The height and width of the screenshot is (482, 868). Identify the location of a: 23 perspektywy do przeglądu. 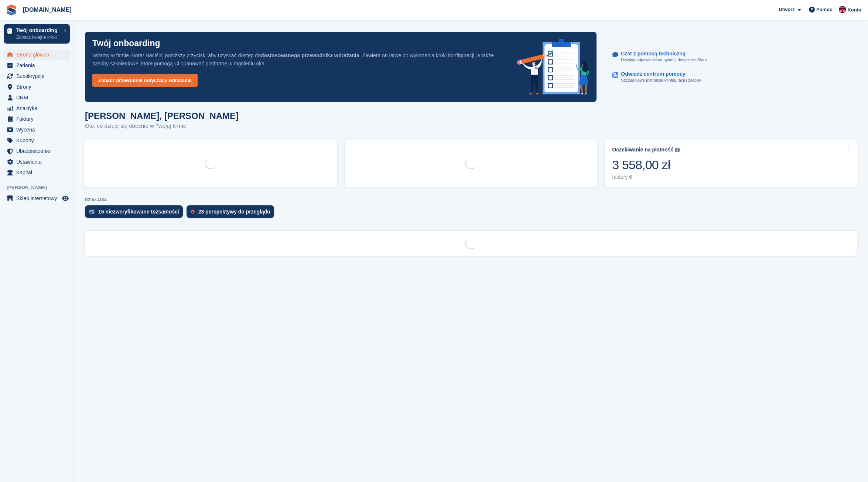
(232, 214).